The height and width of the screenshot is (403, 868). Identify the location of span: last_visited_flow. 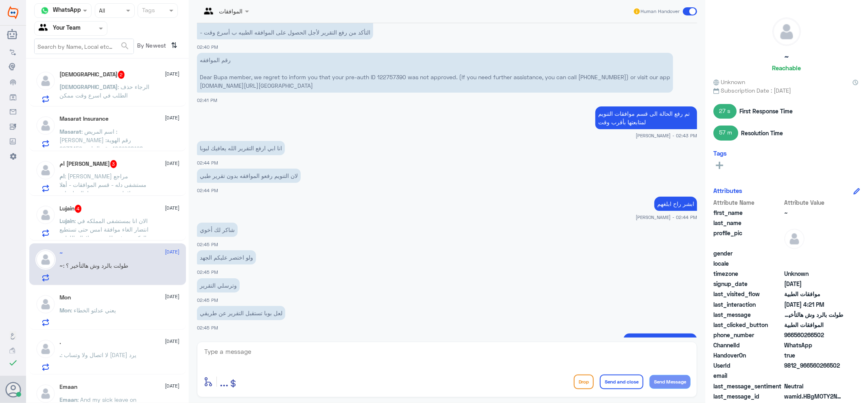
(747, 294).